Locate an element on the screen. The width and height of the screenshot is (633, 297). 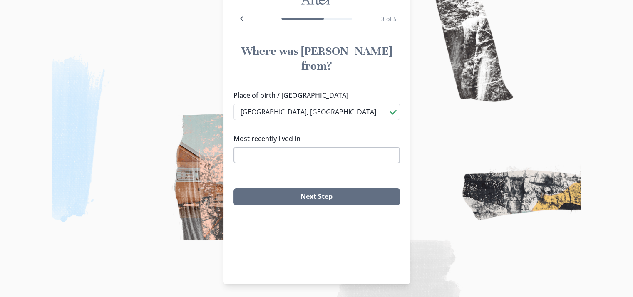
button: Back is located at coordinates (242, 19).